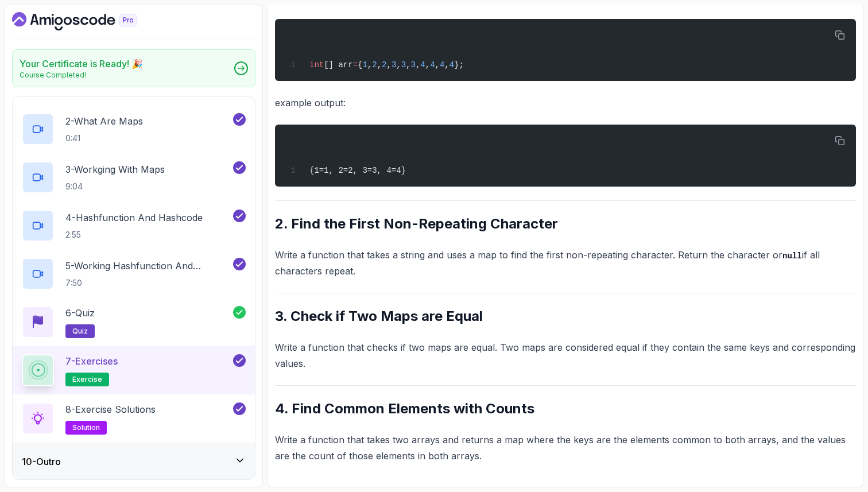  What do you see at coordinates (104, 138) in the screenshot?
I see `p: 0:41` at bounding box center [104, 138].